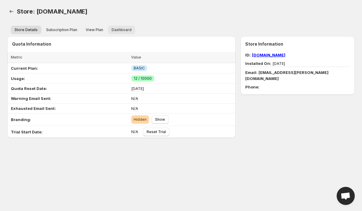 This screenshot has height=211, width=362. I want to click on h3: Quota Information, so click(124, 44).